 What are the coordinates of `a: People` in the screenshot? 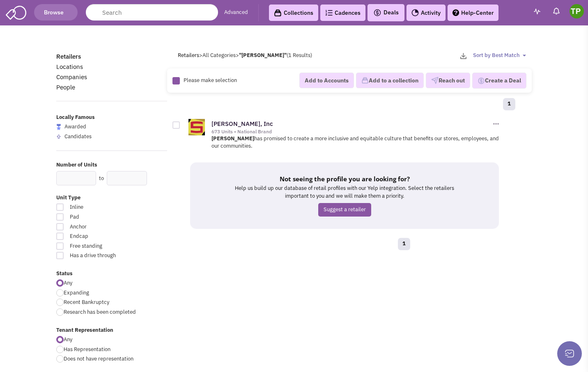 It's located at (65, 87).